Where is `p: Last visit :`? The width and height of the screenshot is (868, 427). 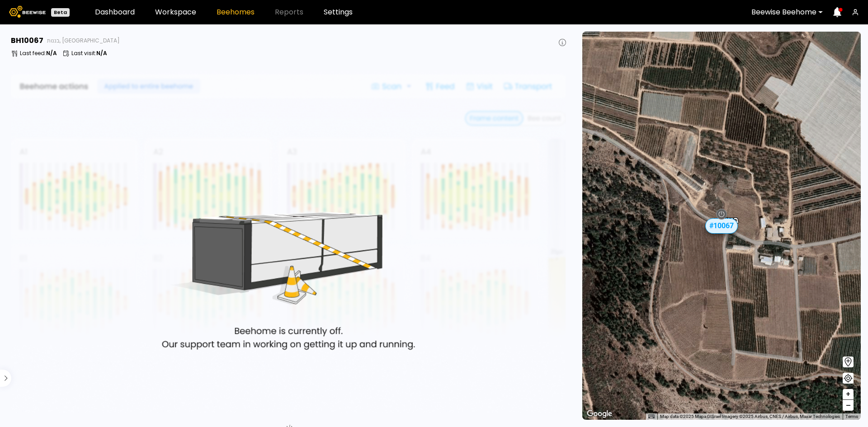 p: Last visit : is located at coordinates (89, 53).